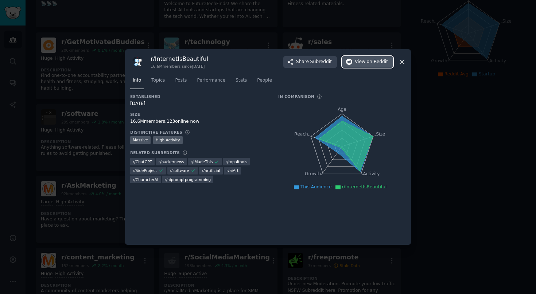 Image resolution: width=536 pixels, height=294 pixels. I want to click on span: r/ hackernews, so click(171, 162).